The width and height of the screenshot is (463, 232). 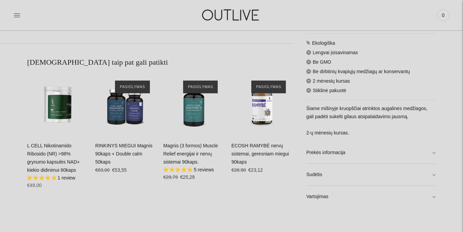 I want to click on s: €63,00, so click(x=102, y=170).